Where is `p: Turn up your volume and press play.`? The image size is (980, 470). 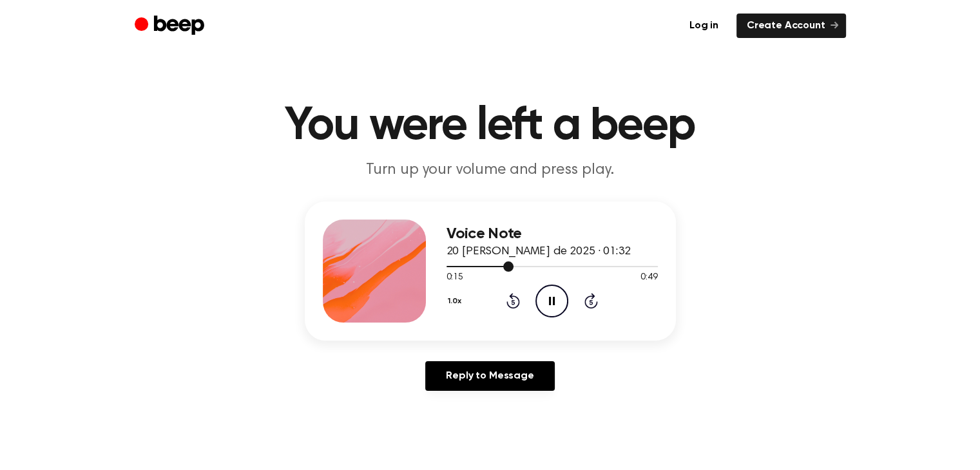
p: Turn up your volume and press play. is located at coordinates (490, 170).